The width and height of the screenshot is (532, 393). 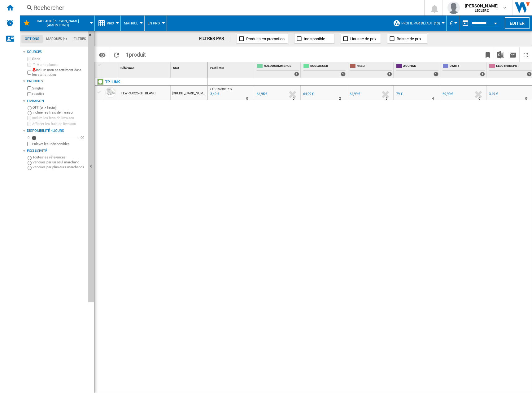 What do you see at coordinates (138, 94) in the screenshot?
I see `div: TLWPA4225KIT BLANC` at bounding box center [138, 94].